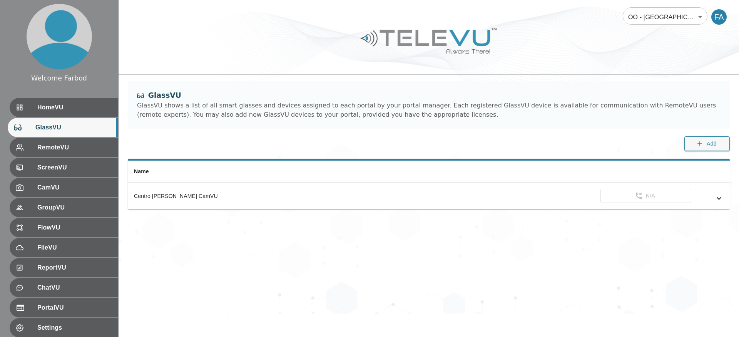 The width and height of the screenshot is (739, 337). I want to click on div: RemoteVU, so click(64, 147).